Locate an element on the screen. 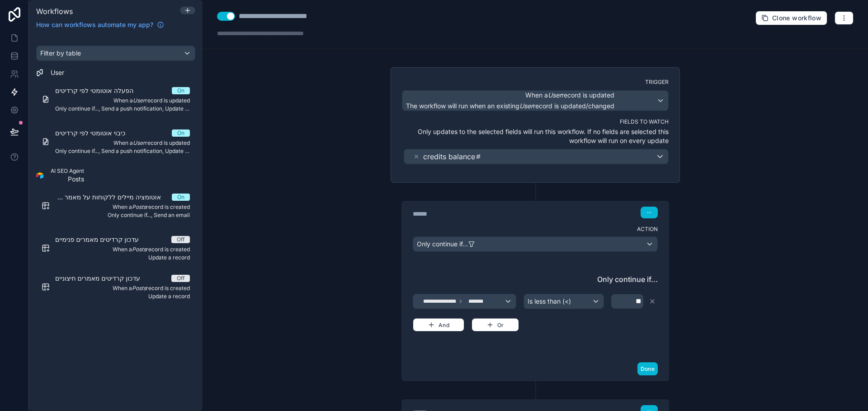  label: Fields to watch is located at coordinates (536, 122).